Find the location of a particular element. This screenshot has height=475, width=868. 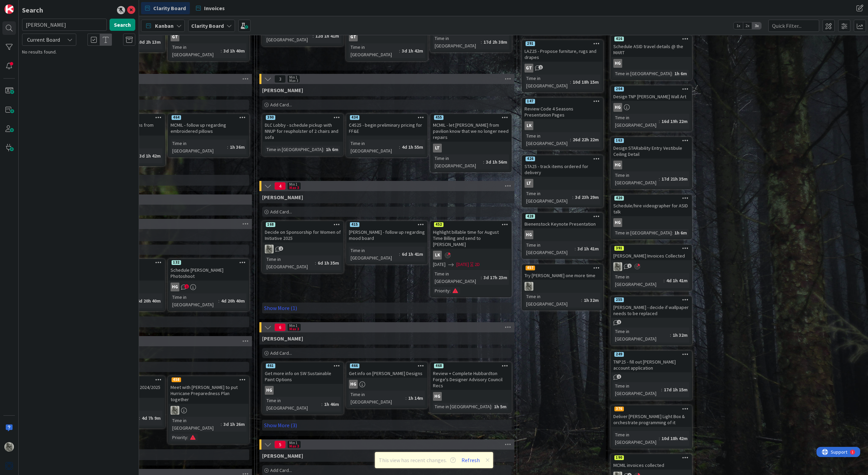

div: 132 is located at coordinates (176, 263).